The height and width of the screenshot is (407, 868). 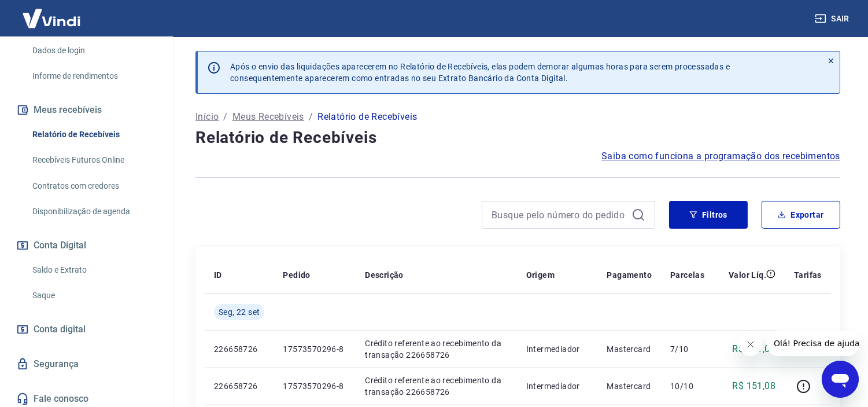 What do you see at coordinates (384, 275) in the screenshot?
I see `p: Descrição` at bounding box center [384, 275].